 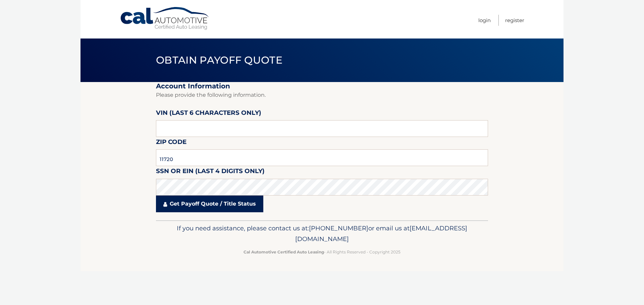 What do you see at coordinates (322, 252) in the screenshot?
I see `p: - All Rights Reserved - Copyright 2025` at bounding box center [322, 252].